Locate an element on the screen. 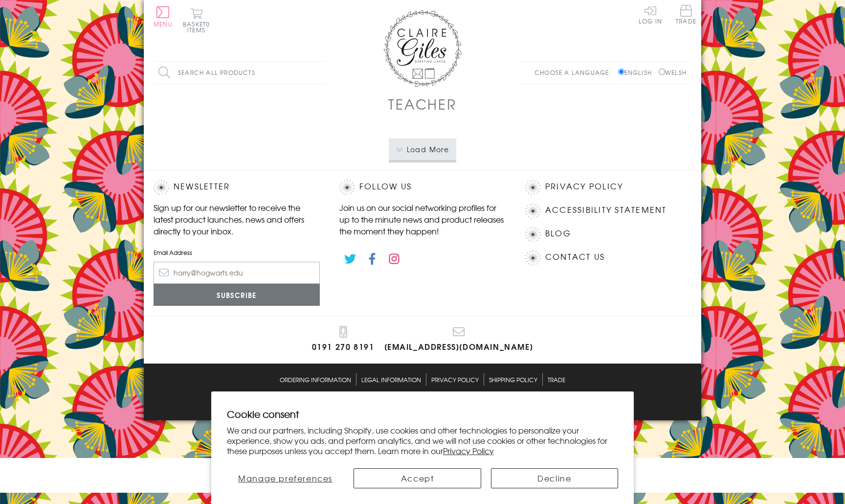  p: We and our partners, including Shopify, use cookies and other technologies to personalize your ex... is located at coordinates (422, 441).